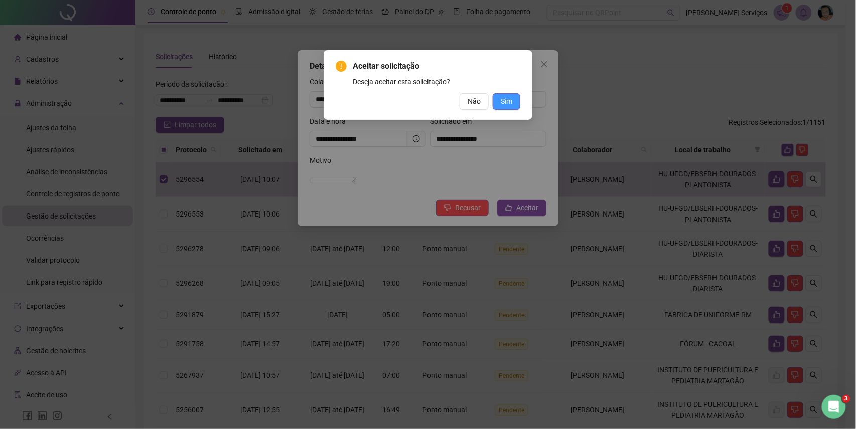 This screenshot has height=429, width=856. I want to click on span: Não, so click(474, 101).